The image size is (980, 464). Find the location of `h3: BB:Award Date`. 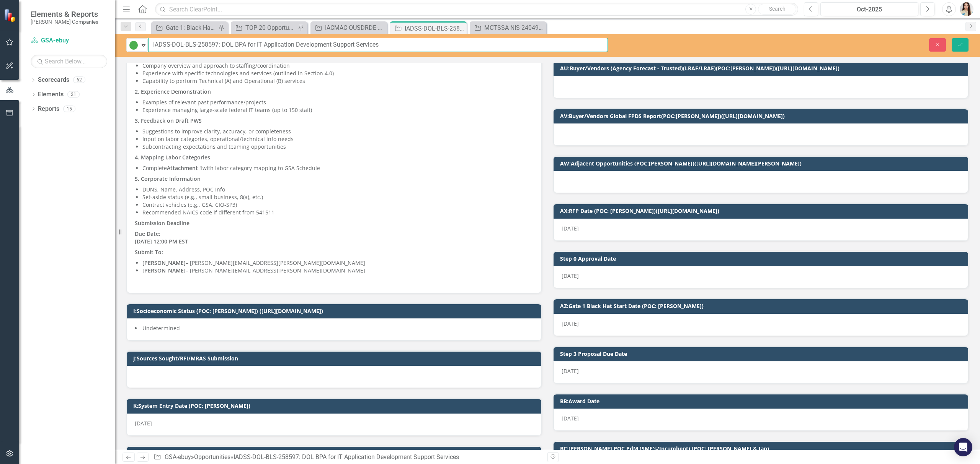

h3: BB:Award Date is located at coordinates (762, 401).